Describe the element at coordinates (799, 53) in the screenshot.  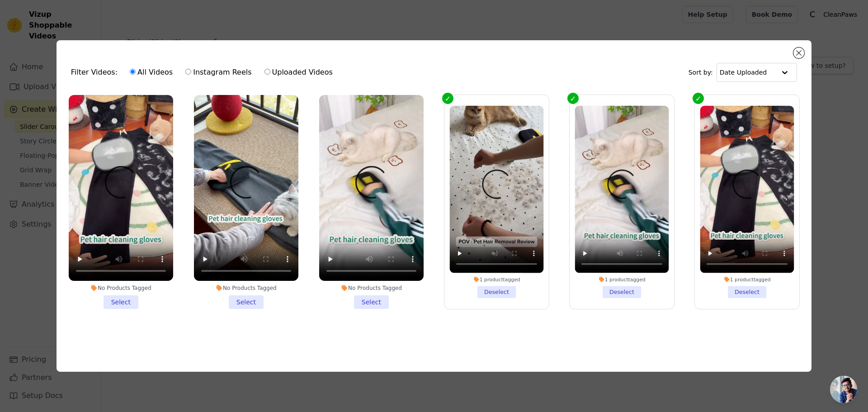
I see `button: Close modal` at that location.